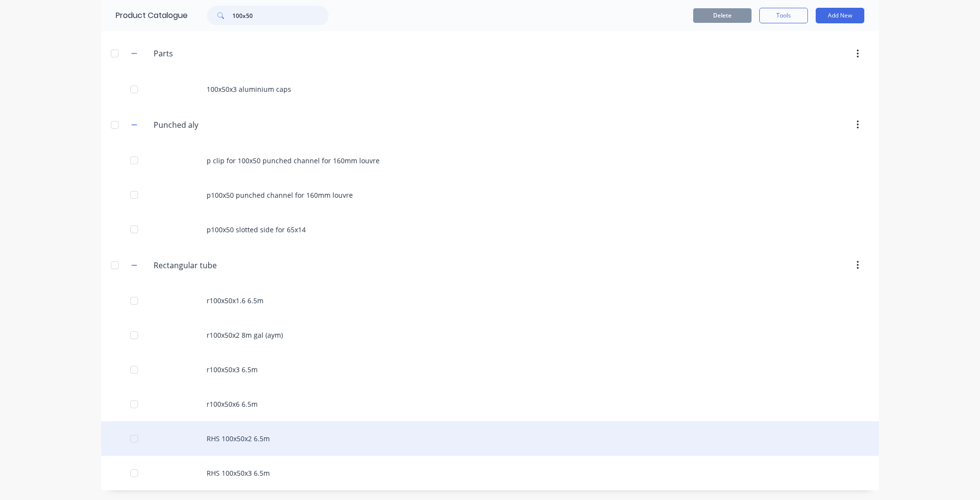  What do you see at coordinates (490, 195) in the screenshot?
I see `div: p100x50 punched channel for 160mm louvre` at bounding box center [490, 195].